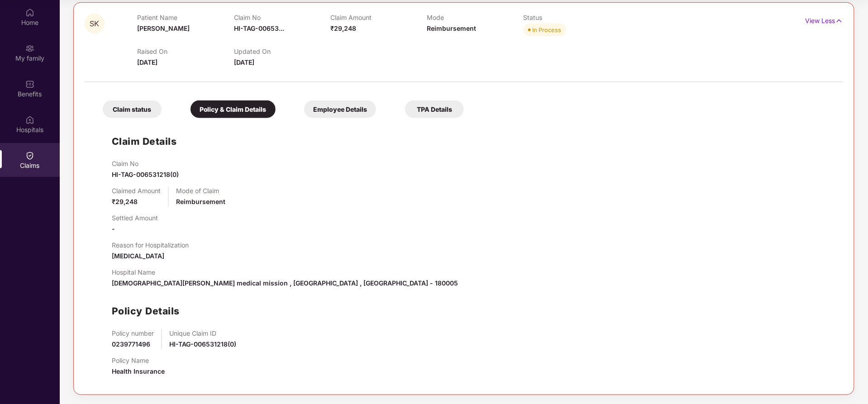 Image resolution: width=868 pixels, height=404 pixels. I want to click on p: View Less, so click(824, 19).